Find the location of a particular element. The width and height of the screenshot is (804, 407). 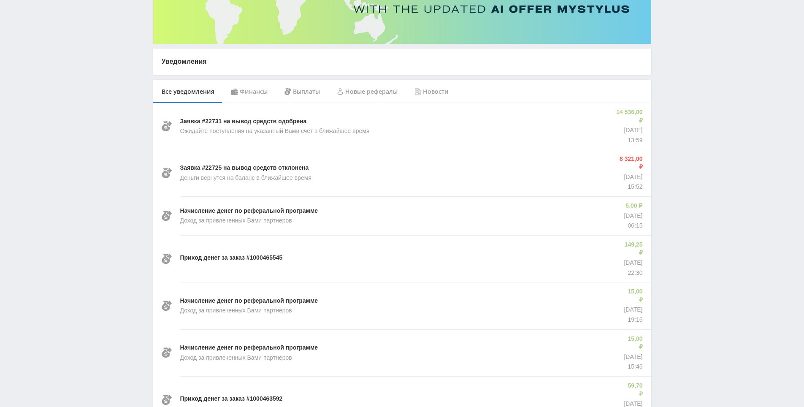

p: 14 536,00 ₽ is located at coordinates (629, 116).